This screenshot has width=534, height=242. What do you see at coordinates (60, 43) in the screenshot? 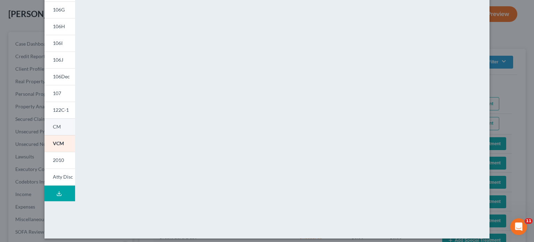
I see `a: 106I` at bounding box center [60, 43].